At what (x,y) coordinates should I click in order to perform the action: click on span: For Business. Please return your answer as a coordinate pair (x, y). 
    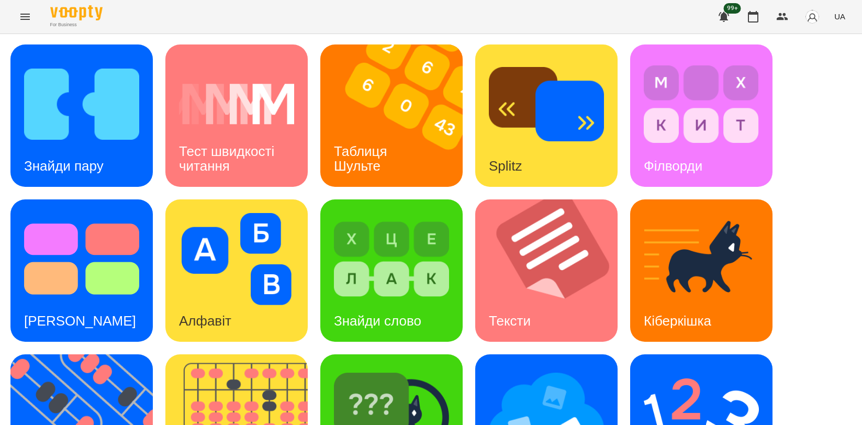
    Looking at the image, I should click on (76, 25).